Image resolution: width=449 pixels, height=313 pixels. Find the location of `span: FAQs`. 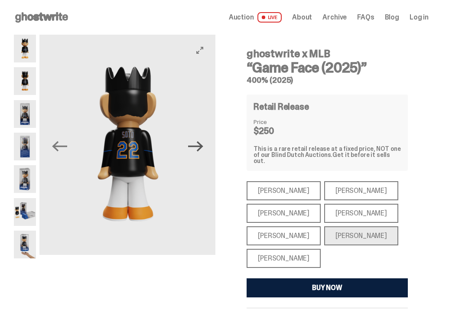

span: FAQs is located at coordinates (365, 17).